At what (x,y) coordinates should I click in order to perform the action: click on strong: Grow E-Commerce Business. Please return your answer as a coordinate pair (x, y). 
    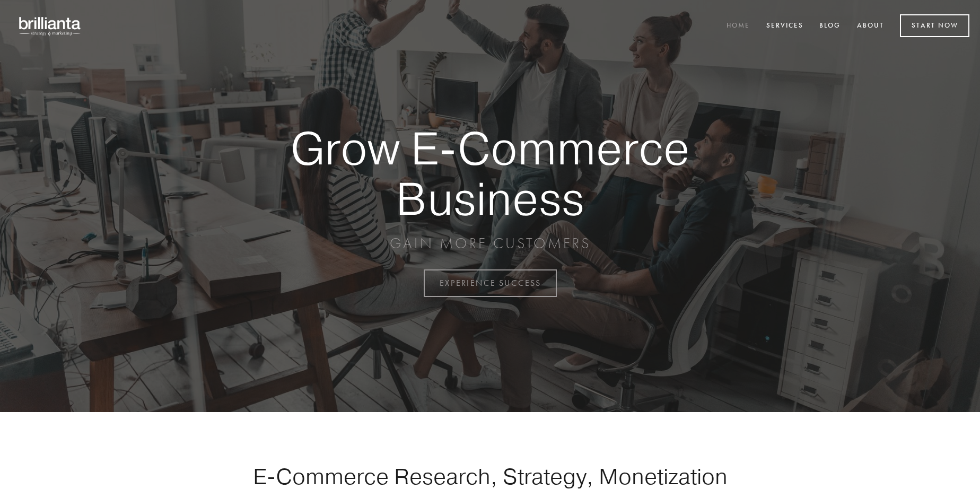
    Looking at the image, I should click on (490, 173).